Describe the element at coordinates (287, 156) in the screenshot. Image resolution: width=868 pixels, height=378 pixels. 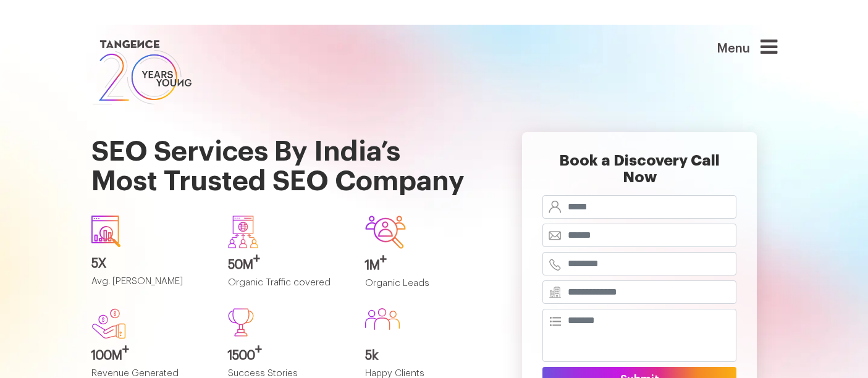
I see `h1: SEO Services By India’s Most Trusted SEO Company` at that location.